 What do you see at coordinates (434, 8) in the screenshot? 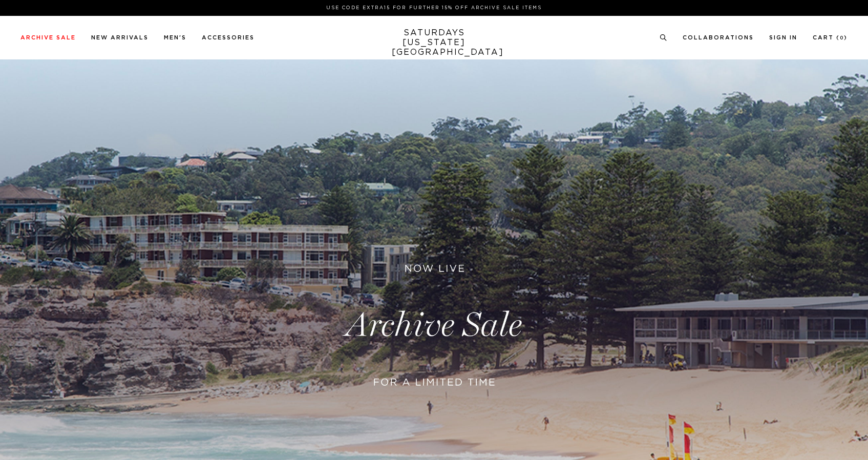
I see `p: Use Code EXTRA15 for Further 15% Off Archive Sale Items` at bounding box center [434, 8].